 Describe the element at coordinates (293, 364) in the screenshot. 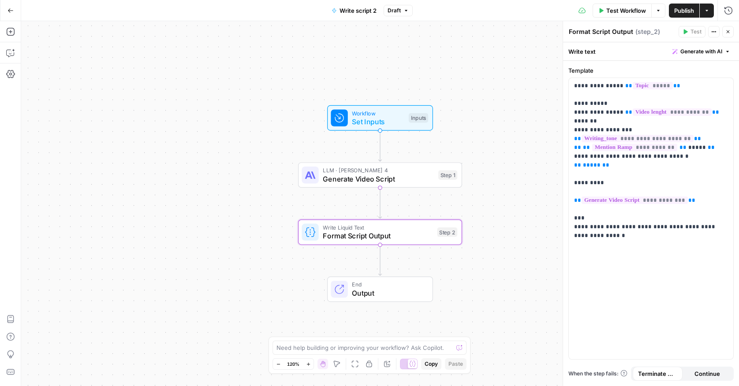

I see `span: 120%` at that location.